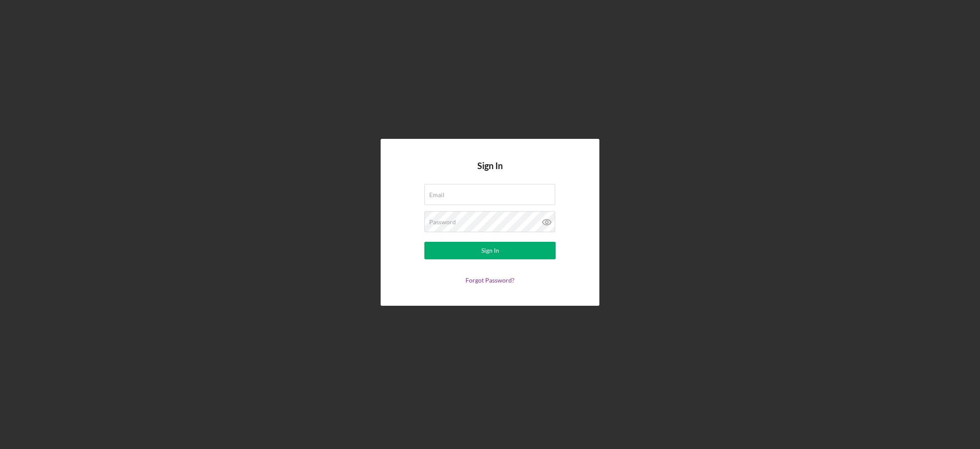 The image size is (980, 449). What do you see at coordinates (490, 280) in the screenshot?
I see `a: Forgot Password?` at bounding box center [490, 280].